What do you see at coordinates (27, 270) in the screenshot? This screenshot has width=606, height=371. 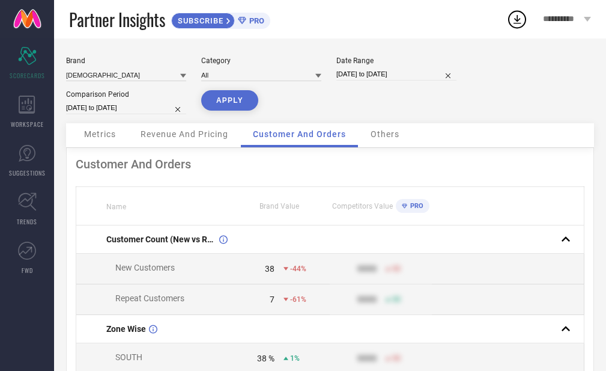 I see `span: FWD` at bounding box center [27, 270].